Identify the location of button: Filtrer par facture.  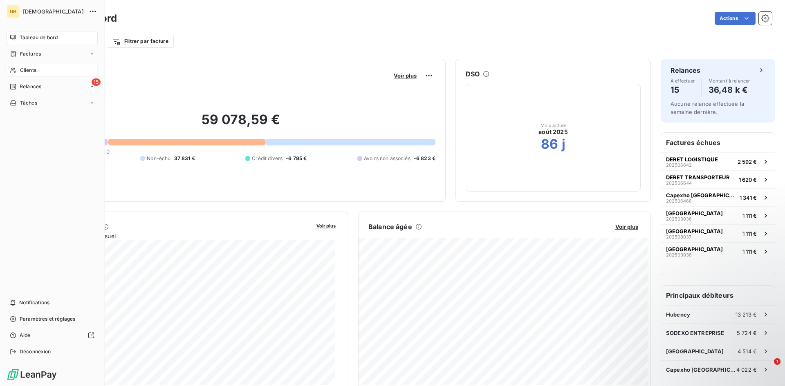
(140, 41).